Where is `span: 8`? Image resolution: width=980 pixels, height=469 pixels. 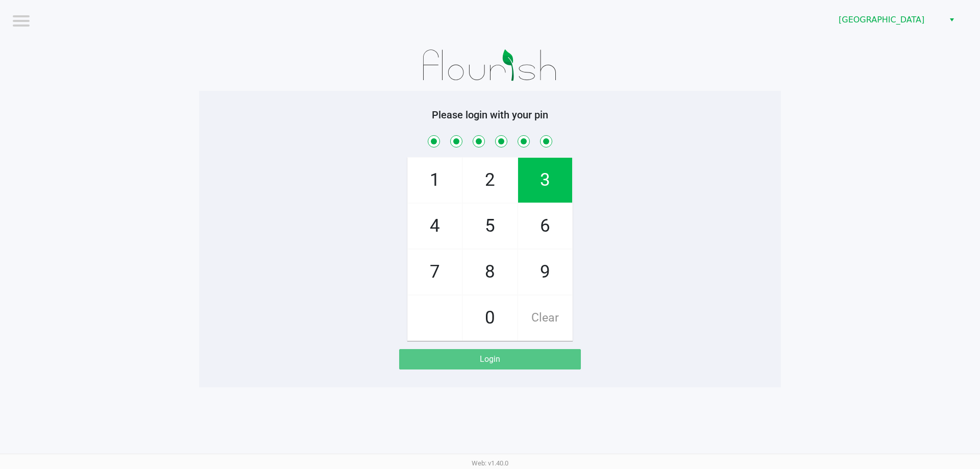 span: 8 is located at coordinates (490, 272).